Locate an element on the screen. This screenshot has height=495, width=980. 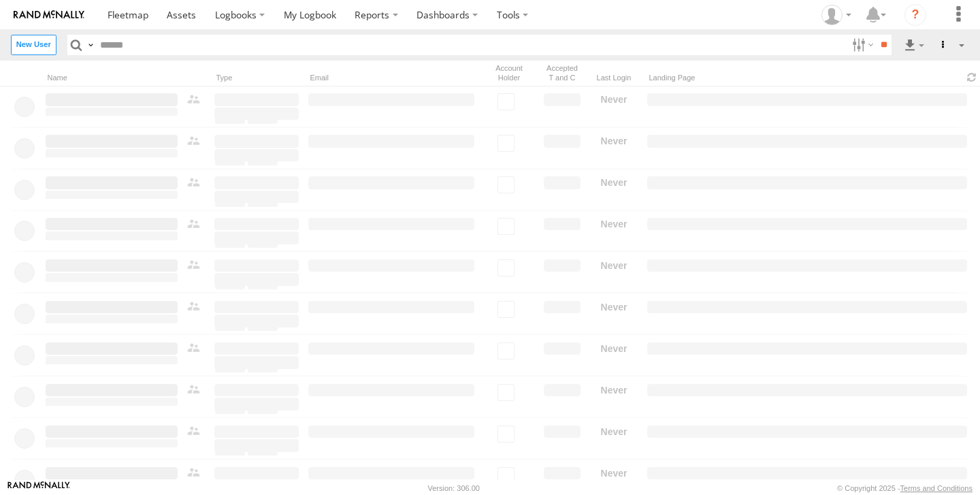
a: Visit our Website is located at coordinates (39, 488).